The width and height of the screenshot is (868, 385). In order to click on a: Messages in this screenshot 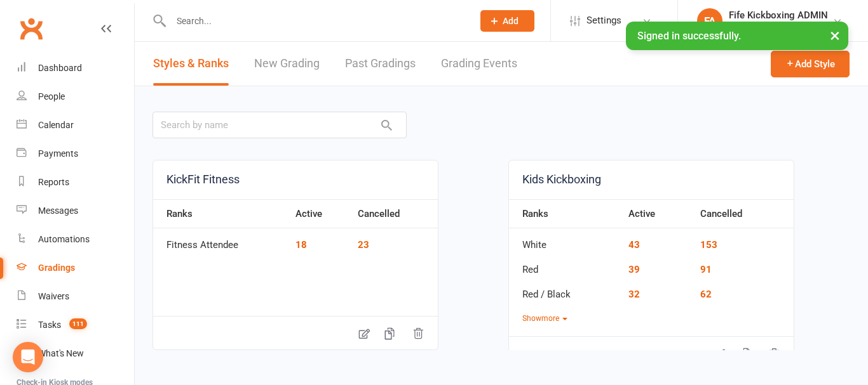, I will do `click(75, 210)`.